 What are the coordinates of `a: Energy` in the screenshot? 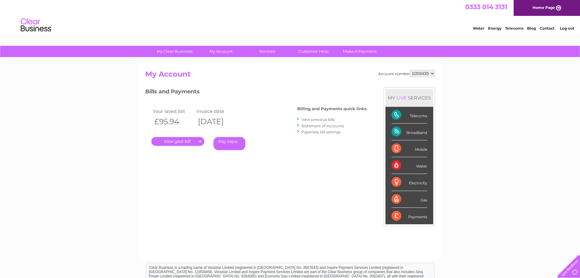 It's located at (495, 28).